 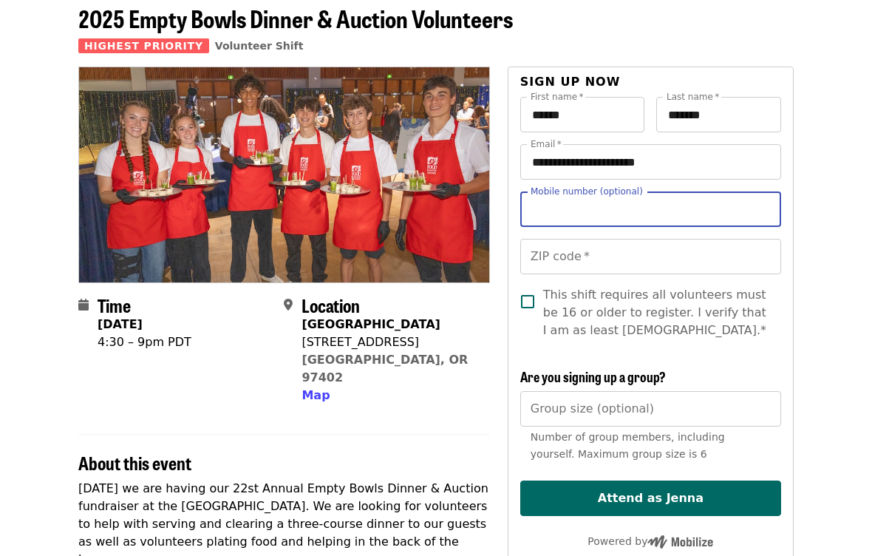 I want to click on span: Location, so click(x=330, y=305).